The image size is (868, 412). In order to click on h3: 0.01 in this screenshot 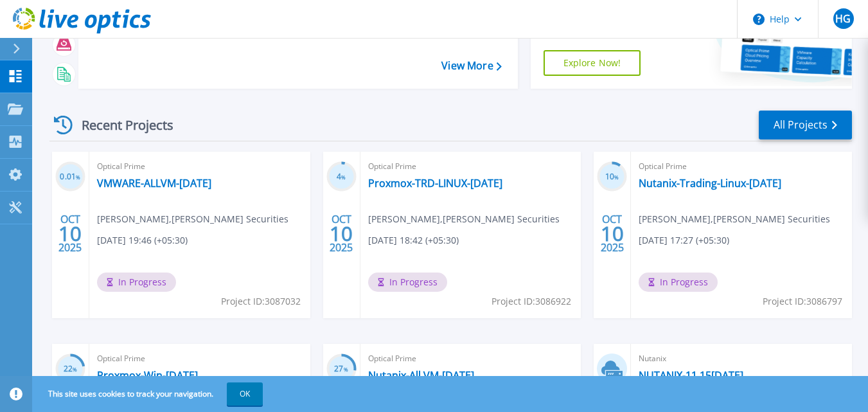, I will do `click(70, 177)`.